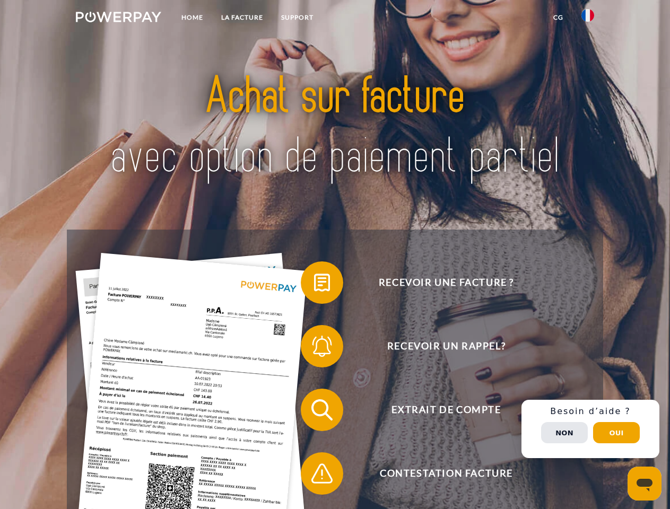 The image size is (670, 509). What do you see at coordinates (564, 433) in the screenshot?
I see `button: Non` at bounding box center [564, 433].